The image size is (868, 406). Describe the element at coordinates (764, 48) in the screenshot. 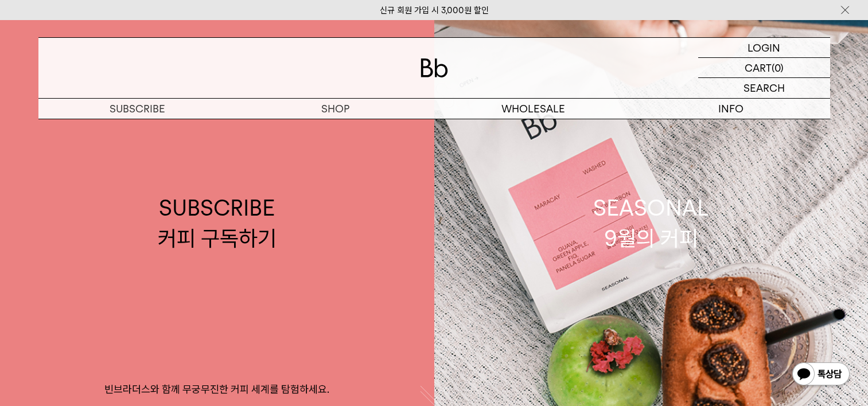

I see `a: LOGIN` at that location.